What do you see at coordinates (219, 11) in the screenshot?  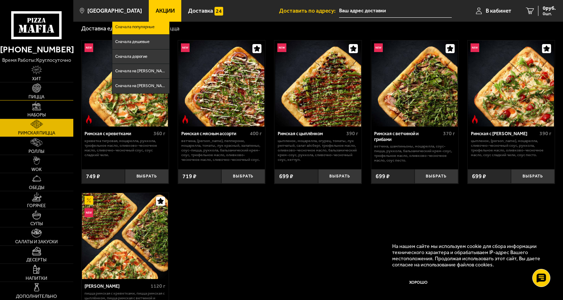 I see `img: 15daf4d41897b9f0e9f617042186c801.svg` at bounding box center [219, 11].